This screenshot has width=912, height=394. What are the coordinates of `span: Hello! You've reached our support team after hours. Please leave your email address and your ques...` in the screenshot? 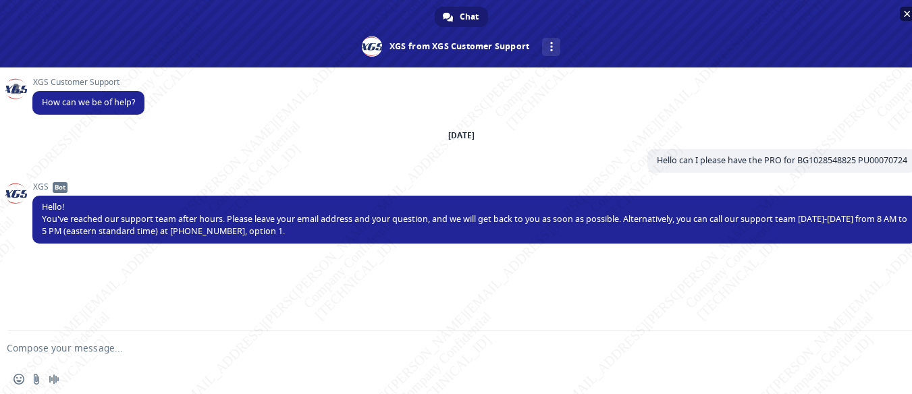 It's located at (475, 219).